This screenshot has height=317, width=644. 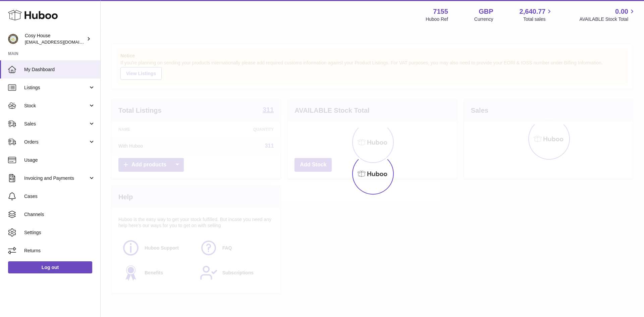 What do you see at coordinates (437, 19) in the screenshot?
I see `div: Huboo Ref` at bounding box center [437, 19].